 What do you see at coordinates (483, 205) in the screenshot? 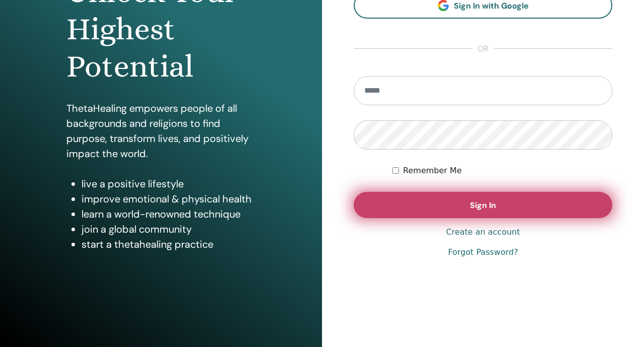
I see `button: Sign In` at bounding box center [483, 205].